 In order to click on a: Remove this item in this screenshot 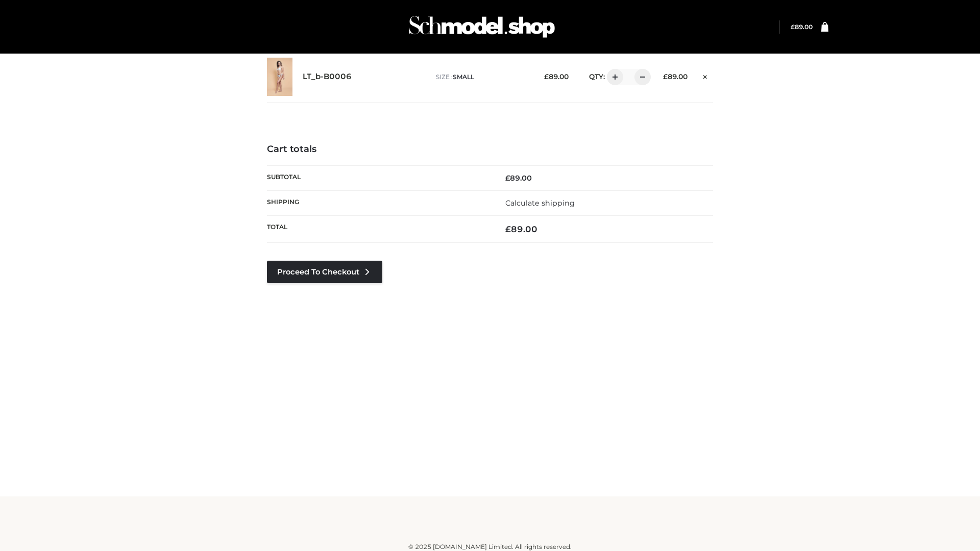, I will do `click(705, 75)`.